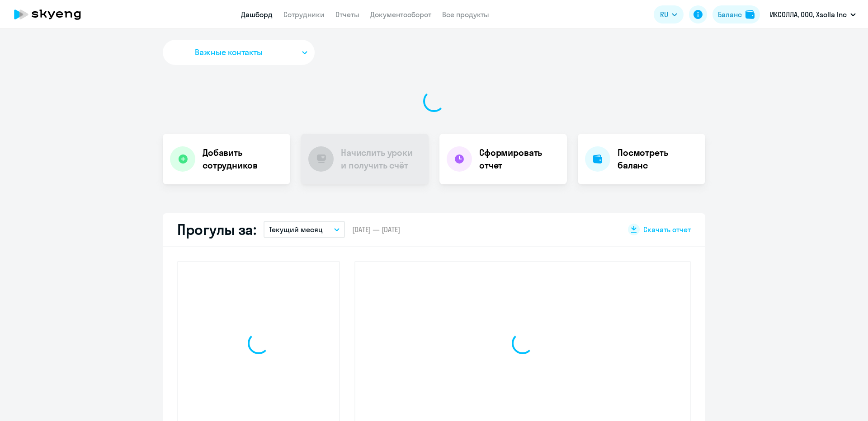 The height and width of the screenshot is (421, 868). I want to click on h4: Посмотреть баланс, so click(658, 159).